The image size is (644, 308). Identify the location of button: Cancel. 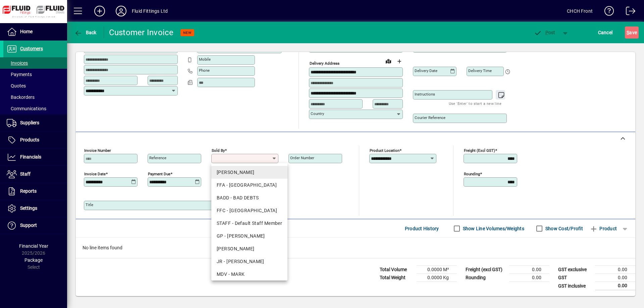
(605, 33).